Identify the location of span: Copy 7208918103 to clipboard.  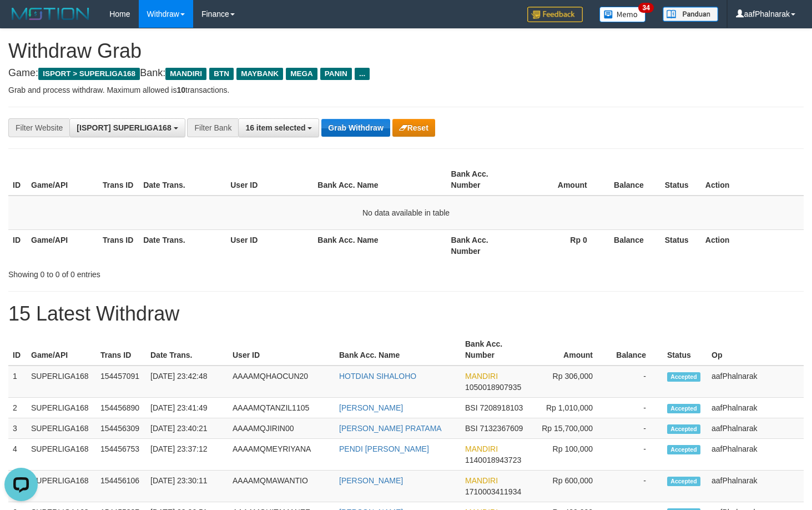
(501, 408).